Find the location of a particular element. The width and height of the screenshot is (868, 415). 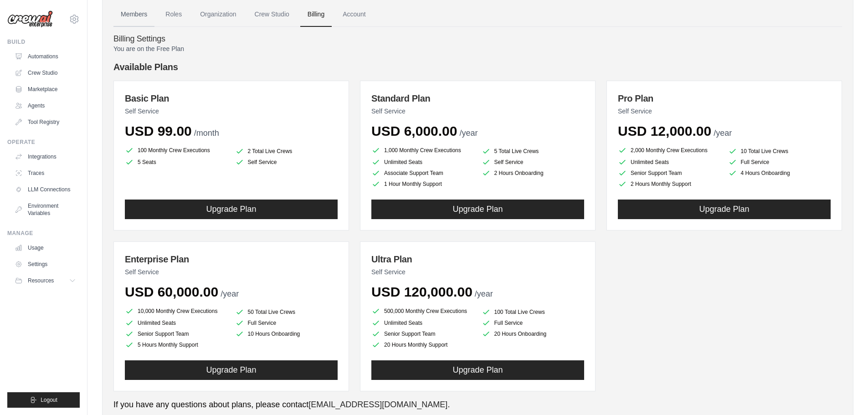

div: Operate is located at coordinates (44, 142).